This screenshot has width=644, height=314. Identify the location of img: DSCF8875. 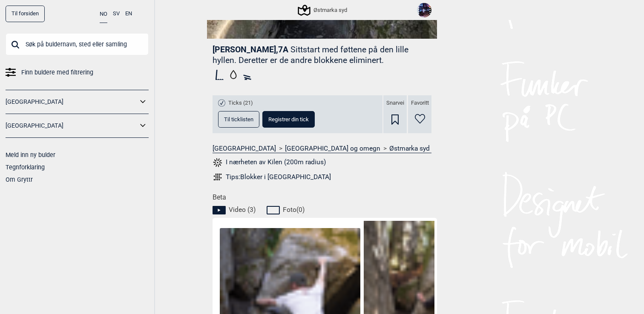
(425, 10).